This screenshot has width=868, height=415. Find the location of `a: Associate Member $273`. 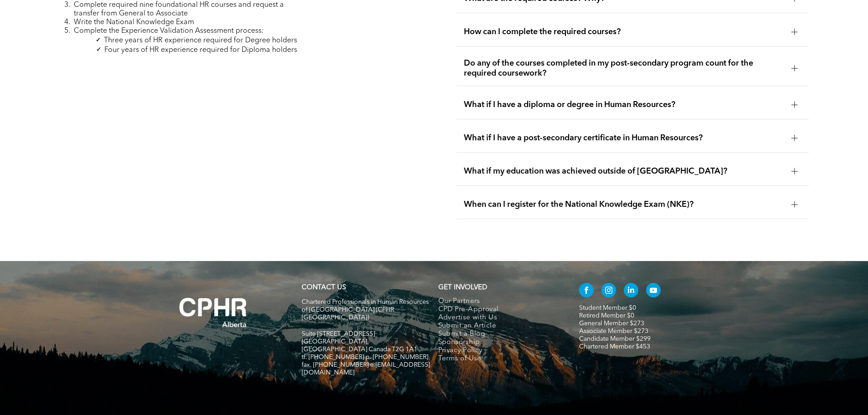

a: Associate Member $273 is located at coordinates (614, 332).